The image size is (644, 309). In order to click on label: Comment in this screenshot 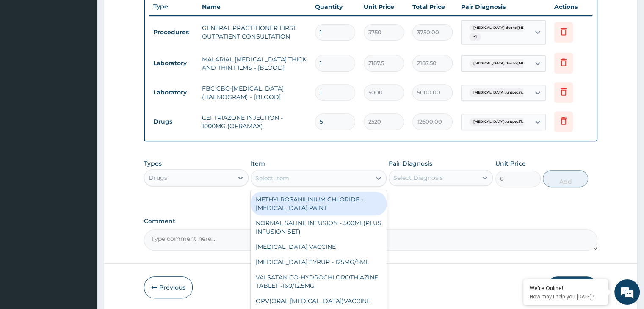, I will do `click(370, 221)`.